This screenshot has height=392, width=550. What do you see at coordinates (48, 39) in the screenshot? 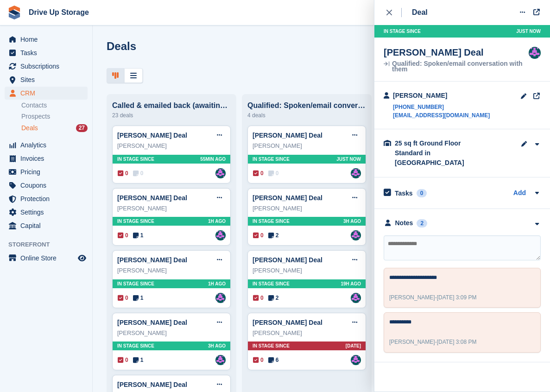
I see `span: Home` at bounding box center [48, 39].